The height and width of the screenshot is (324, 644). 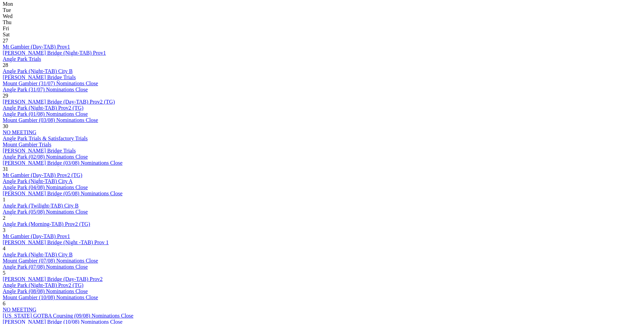 What do you see at coordinates (322, 35) in the screenshot?
I see `div: Sat` at bounding box center [322, 35].